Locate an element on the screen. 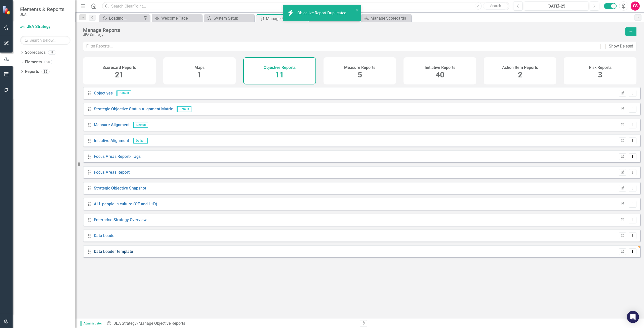  a: Initiative Alignment is located at coordinates (111, 141).